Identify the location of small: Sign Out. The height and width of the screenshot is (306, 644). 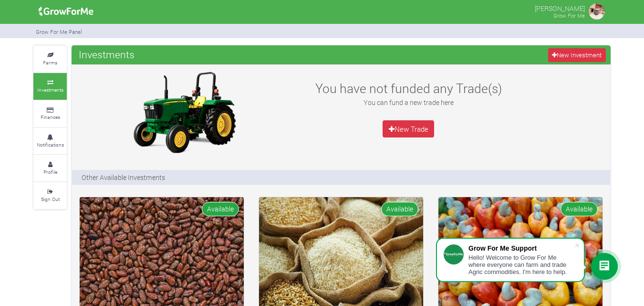
(50, 199).